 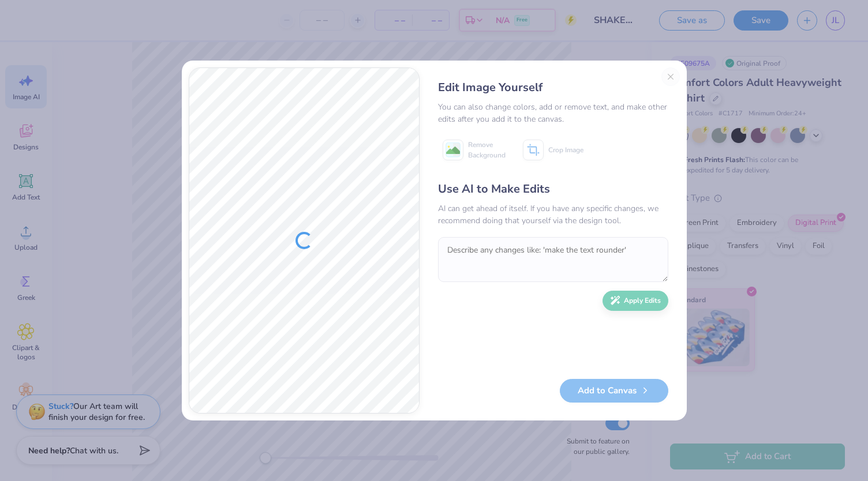 What do you see at coordinates (554, 150) in the screenshot?
I see `button: Crop Image` at bounding box center [554, 150].